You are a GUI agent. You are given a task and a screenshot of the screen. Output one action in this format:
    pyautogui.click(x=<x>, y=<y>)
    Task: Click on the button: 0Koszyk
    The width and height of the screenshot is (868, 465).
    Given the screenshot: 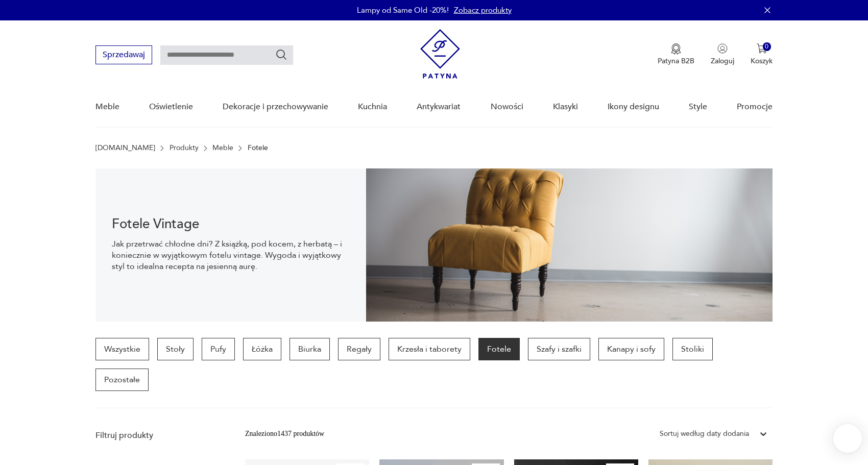 What is the action you would take?
    pyautogui.click(x=761, y=55)
    